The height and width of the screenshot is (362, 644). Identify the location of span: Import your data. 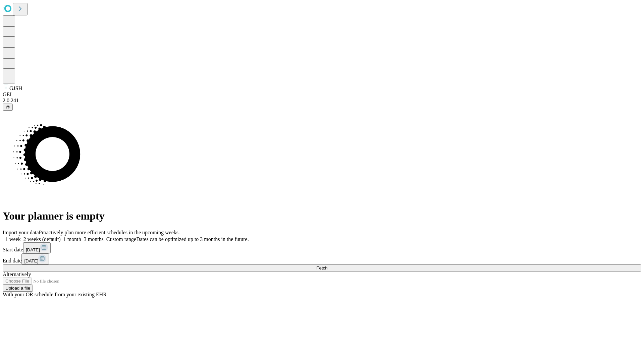
(21, 232).